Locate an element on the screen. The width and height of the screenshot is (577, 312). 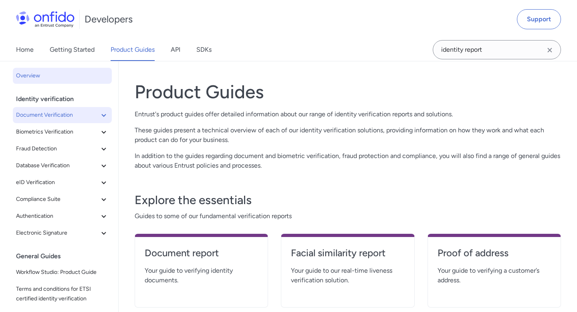
a: Proof of address is located at coordinates (494, 256).